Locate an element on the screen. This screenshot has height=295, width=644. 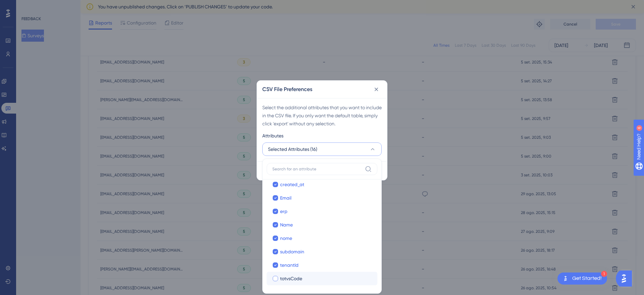
span: totvsCode is located at coordinates (291, 279).